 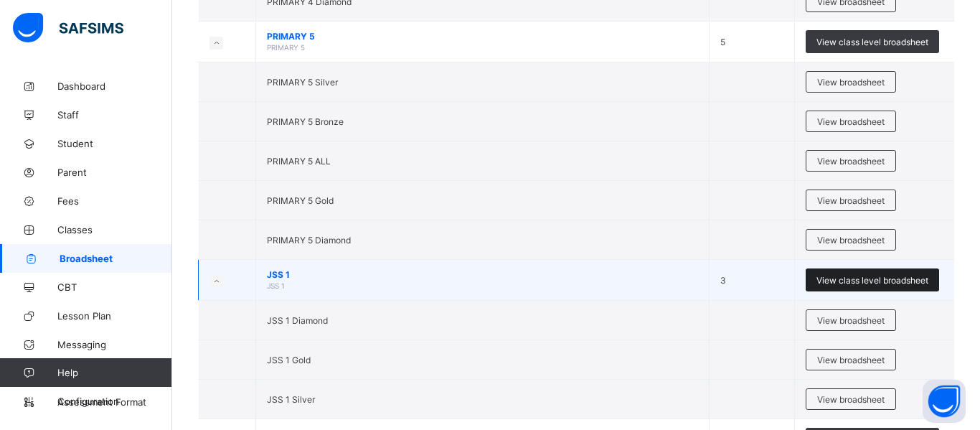 I want to click on span: PRIMARY 5 Silver, so click(x=302, y=82).